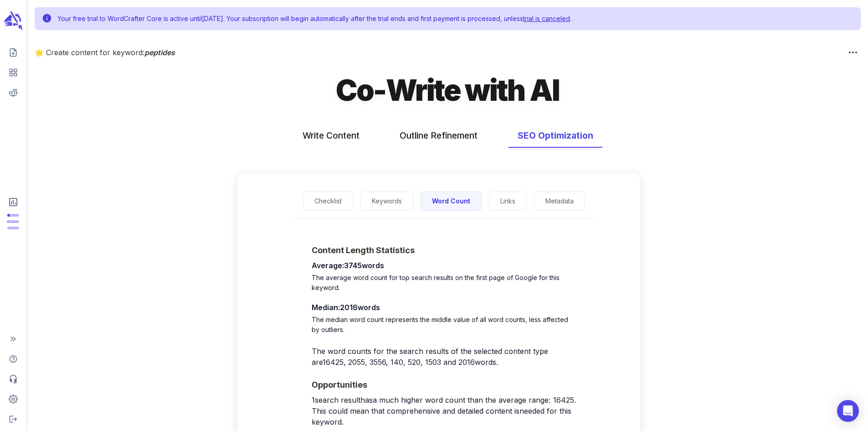 The image size is (868, 431). What do you see at coordinates (451, 201) in the screenshot?
I see `button: Explore various insights related to word count and length of the search results for the target ke...` at bounding box center [451, 201].